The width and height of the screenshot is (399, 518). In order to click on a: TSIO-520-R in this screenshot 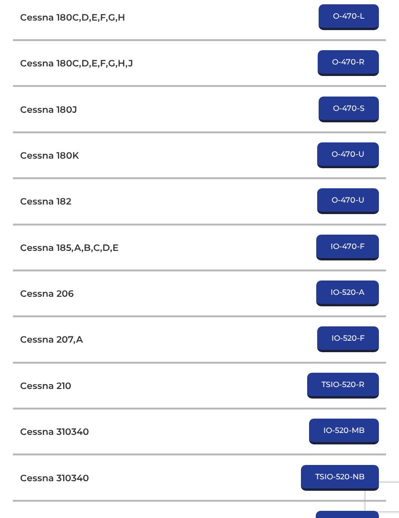, I will do `click(343, 386)`.